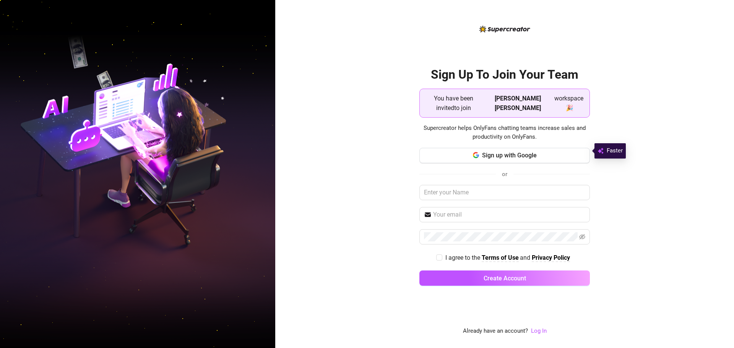  Describe the element at coordinates (505, 278) in the screenshot. I see `span: Create Account` at that location.